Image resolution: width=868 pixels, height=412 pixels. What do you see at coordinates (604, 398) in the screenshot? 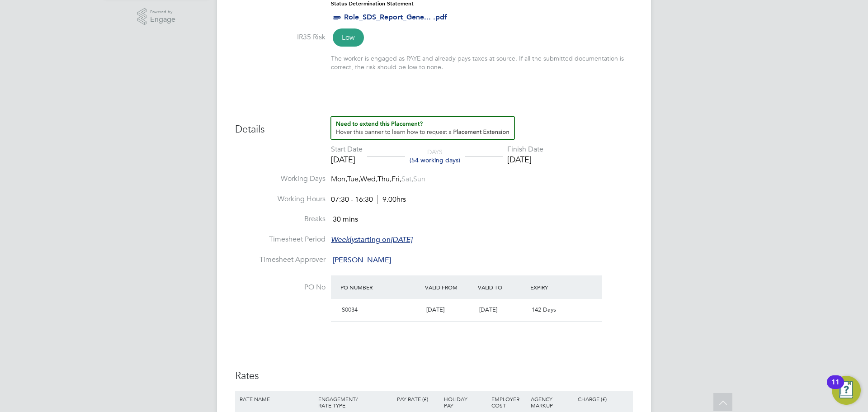
I see `div: Charge (£)` at bounding box center [604, 398].